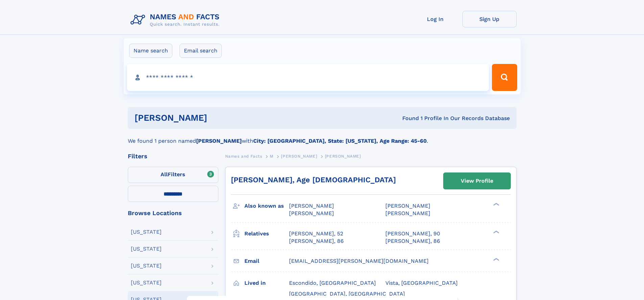  I want to click on a: Log In, so click(435, 19).